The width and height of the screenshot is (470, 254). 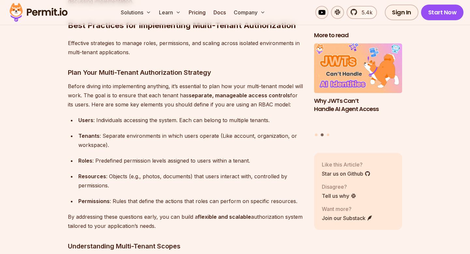 I want to click on strong: flexible and scalable, so click(x=224, y=217).